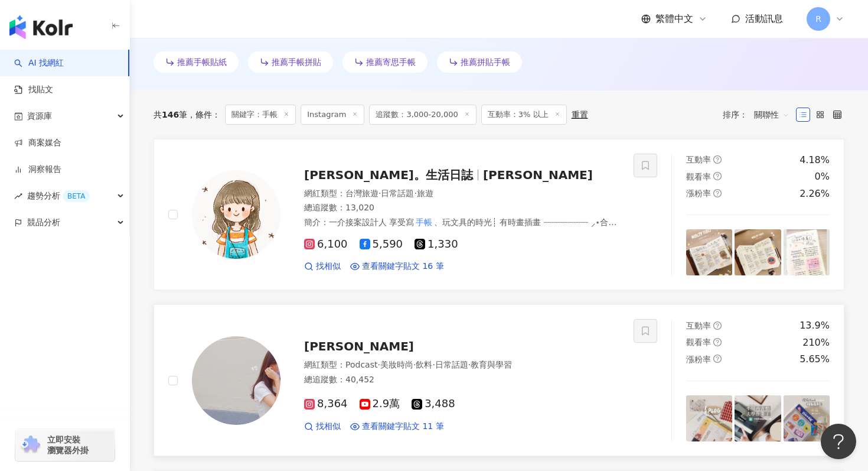  I want to click on div: BETA, so click(76, 196).